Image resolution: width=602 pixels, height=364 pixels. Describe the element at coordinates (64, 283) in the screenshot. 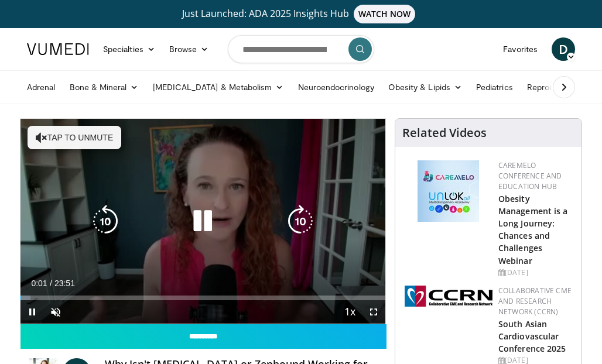

I see `span: 23:51` at that location.